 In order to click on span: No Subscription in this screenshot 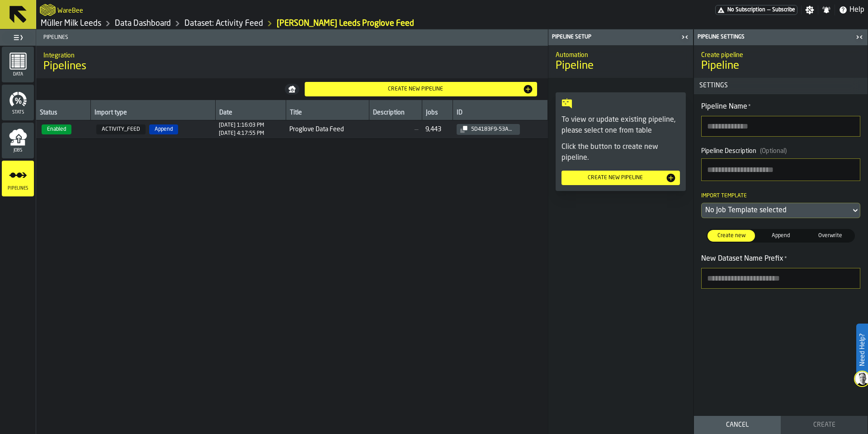, I will do `click(746, 10)`.